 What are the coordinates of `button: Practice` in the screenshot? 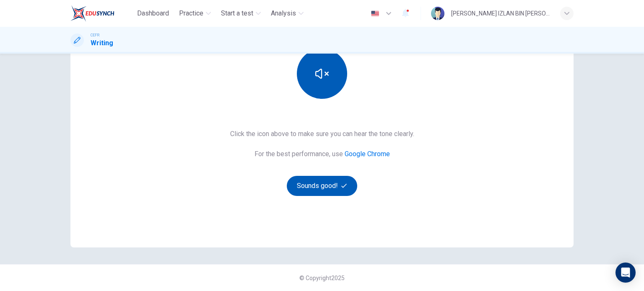 It's located at (195, 14).